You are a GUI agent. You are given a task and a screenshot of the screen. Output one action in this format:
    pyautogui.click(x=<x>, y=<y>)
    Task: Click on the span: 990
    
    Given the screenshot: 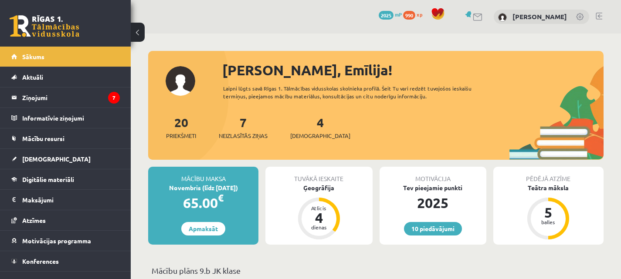 What is the action you would take?
    pyautogui.click(x=409, y=15)
    